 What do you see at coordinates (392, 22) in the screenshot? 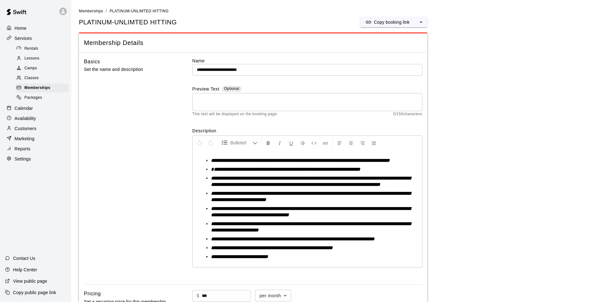
I see `p: Copy booking link` at bounding box center [392, 22].